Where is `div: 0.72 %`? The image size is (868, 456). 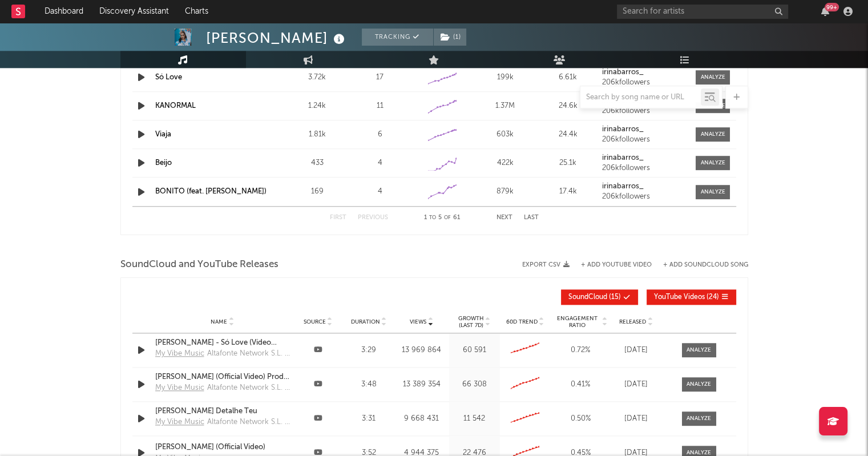 div: 0.72 % is located at coordinates (580, 350).